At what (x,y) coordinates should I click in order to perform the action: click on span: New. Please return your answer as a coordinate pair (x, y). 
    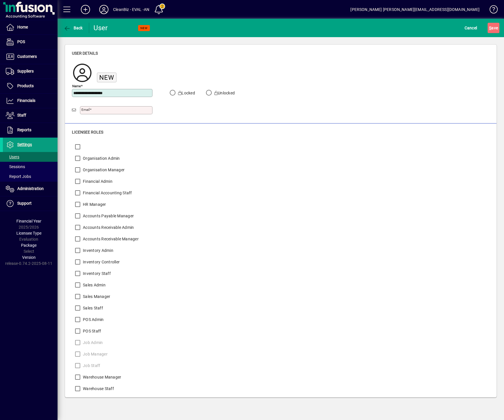
    Looking at the image, I should click on (106, 77).